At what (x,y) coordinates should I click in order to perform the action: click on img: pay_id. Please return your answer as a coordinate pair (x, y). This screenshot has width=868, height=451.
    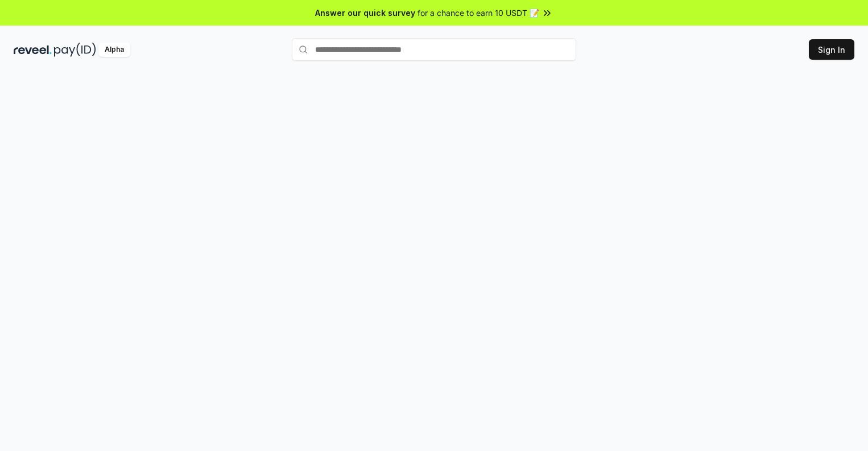
    Looking at the image, I should click on (75, 49).